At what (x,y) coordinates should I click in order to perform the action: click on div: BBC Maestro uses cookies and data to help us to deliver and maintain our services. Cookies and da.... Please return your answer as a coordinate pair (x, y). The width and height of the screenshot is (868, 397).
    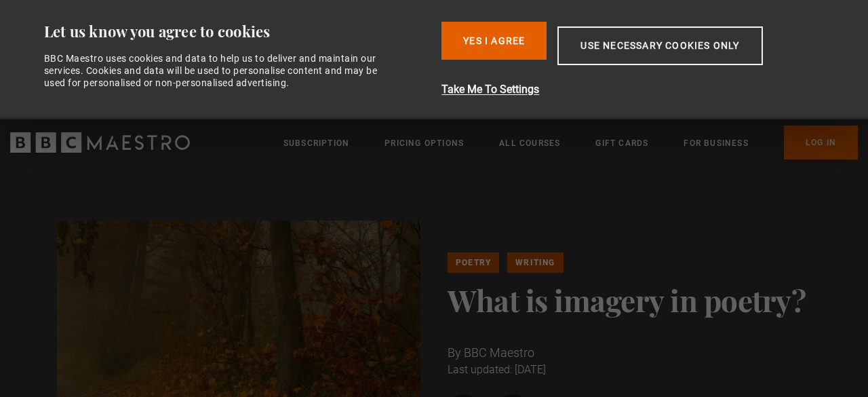
    Looking at the image, I should click on (219, 71).